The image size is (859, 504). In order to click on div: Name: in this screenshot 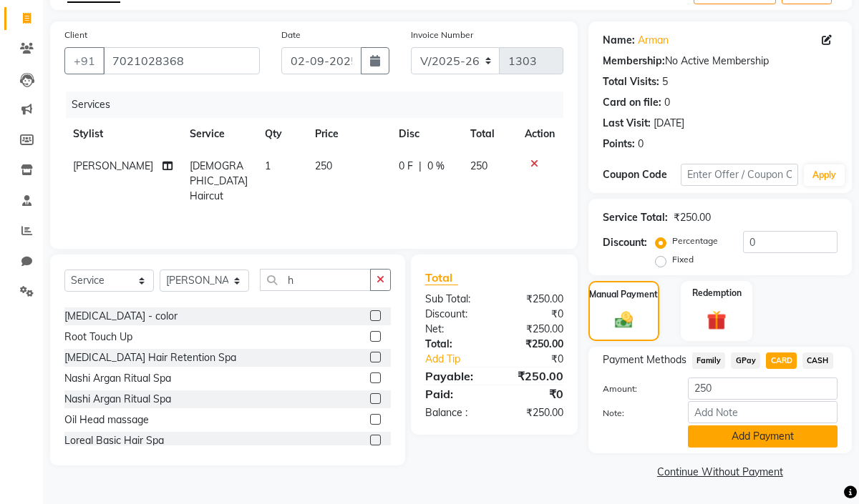, I will do `click(618, 40)`.